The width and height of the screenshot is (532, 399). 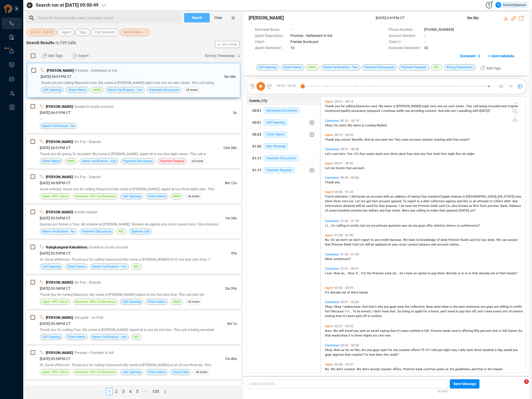 What do you see at coordinates (283, 158) in the screenshot?
I see `button: 01:17Payment Discussion` at bounding box center [283, 158].